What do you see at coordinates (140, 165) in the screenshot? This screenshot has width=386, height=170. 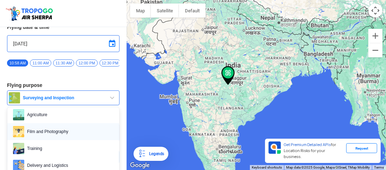 I see `a: Open this area in Google Maps (opens a new window)` at bounding box center [140, 165].